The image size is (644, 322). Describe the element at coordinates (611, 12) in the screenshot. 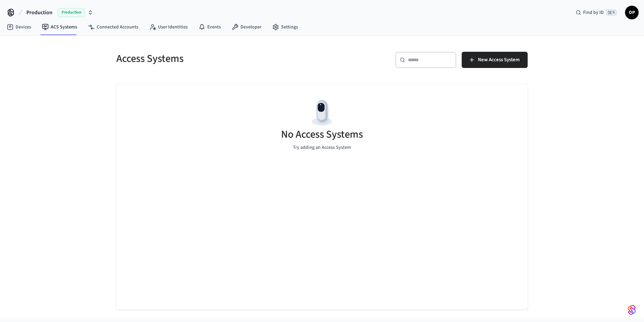

I see `span: ⌘ K` at that location.